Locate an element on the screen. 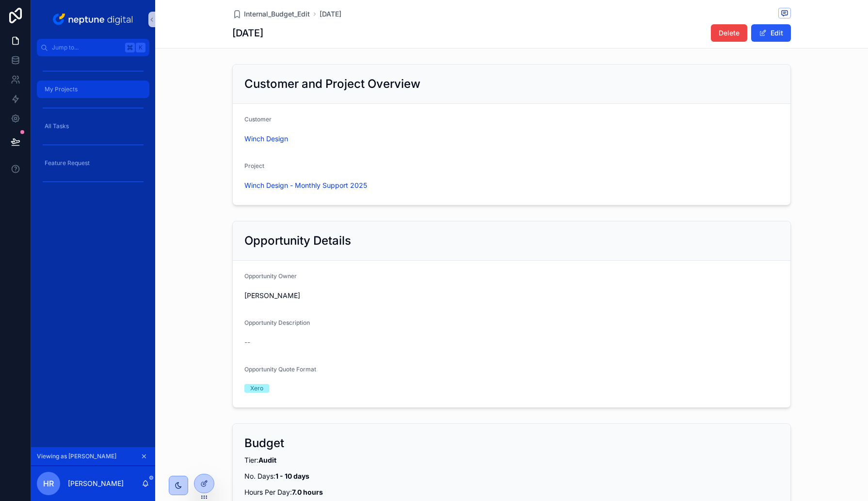 This screenshot has height=501, width=868. button: Delete is located at coordinates (729, 33).